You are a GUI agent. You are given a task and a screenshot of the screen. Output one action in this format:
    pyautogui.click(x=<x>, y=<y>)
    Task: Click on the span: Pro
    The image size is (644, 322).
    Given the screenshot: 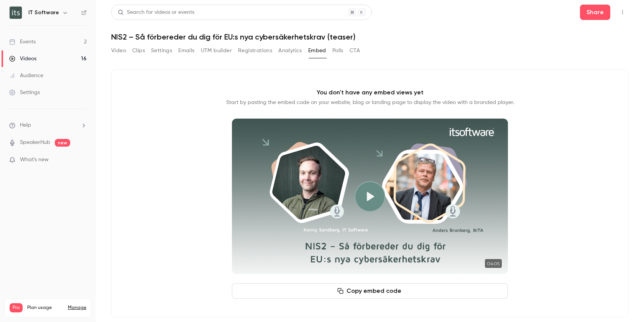 What is the action you would take?
    pyautogui.click(x=16, y=308)
    